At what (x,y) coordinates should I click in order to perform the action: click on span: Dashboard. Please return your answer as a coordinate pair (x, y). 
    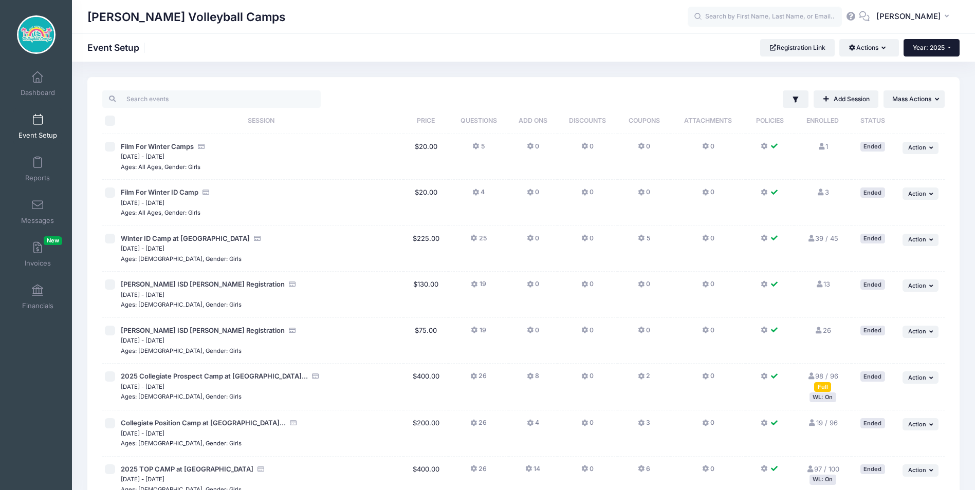
    Looking at the image, I should click on (38, 92).